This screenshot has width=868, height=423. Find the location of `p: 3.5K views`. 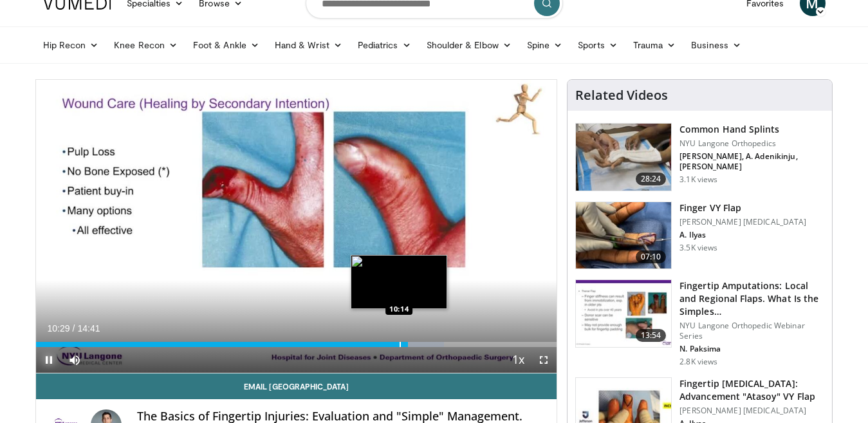

p: 3.5K views is located at coordinates (698, 248).